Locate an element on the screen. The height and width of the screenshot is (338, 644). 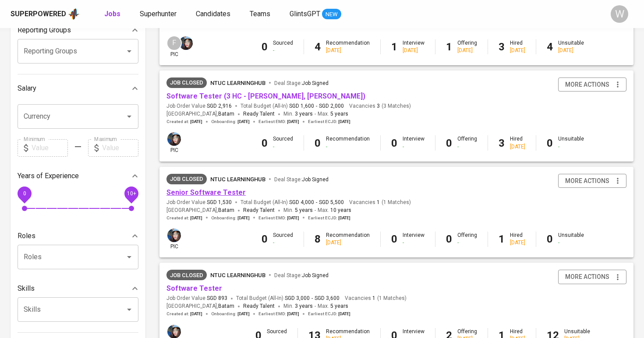
span: SGD 3,000 is located at coordinates (297, 299).